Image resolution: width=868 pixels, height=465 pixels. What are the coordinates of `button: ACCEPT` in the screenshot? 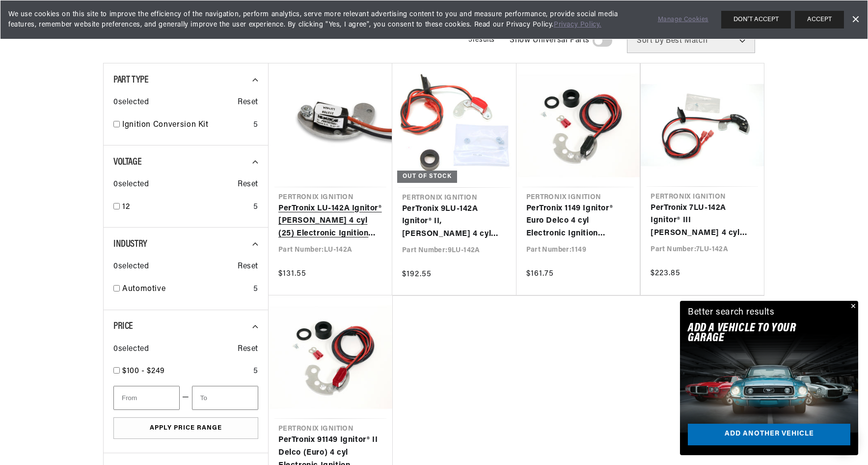 It's located at (819, 20).